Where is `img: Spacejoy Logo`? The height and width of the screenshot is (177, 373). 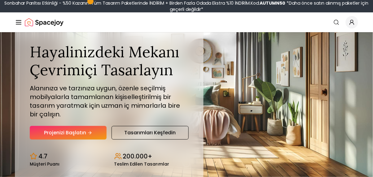 img: Spacejoy Logo is located at coordinates (44, 22).